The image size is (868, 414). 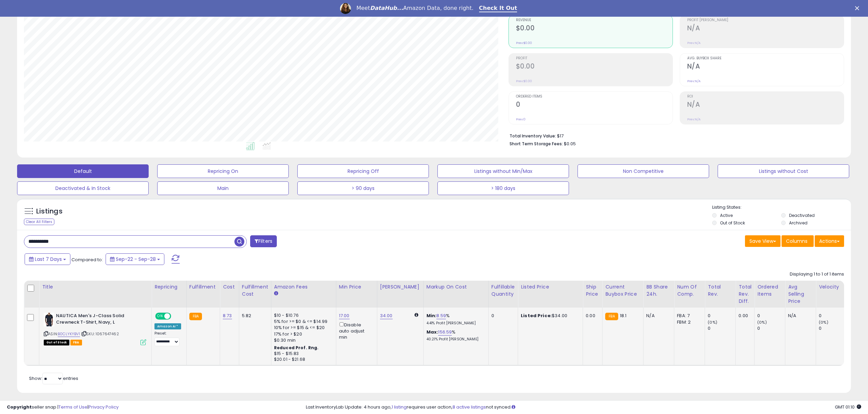 What do you see at coordinates (432, 332) in the screenshot?
I see `b: Max:` at bounding box center [432, 332].